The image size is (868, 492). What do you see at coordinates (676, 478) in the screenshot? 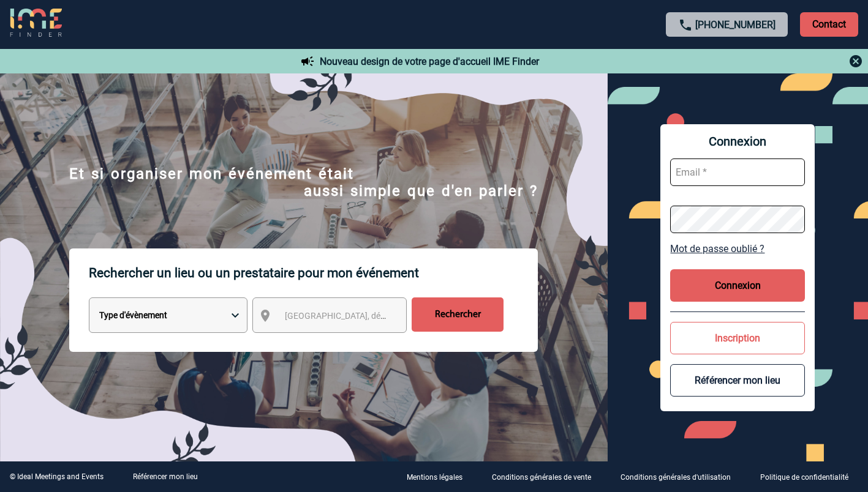
I see `p: Conditions générales d'utilisation` at bounding box center [676, 478].